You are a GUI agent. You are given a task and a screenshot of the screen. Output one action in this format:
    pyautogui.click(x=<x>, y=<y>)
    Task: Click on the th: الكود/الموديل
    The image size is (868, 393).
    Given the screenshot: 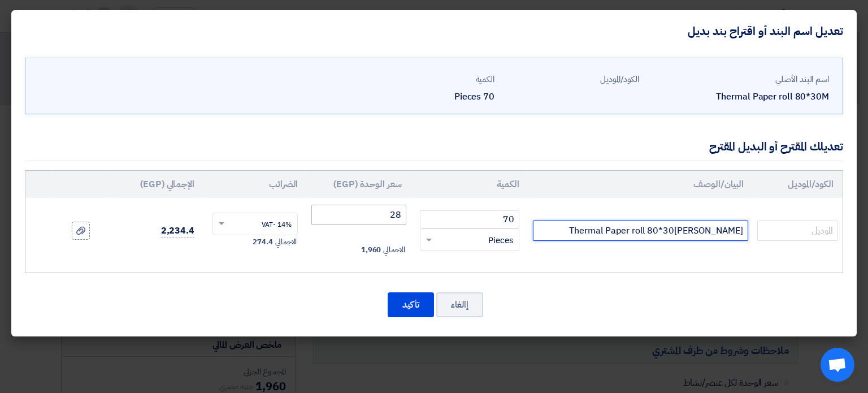 What is the action you would take?
    pyautogui.click(x=798, y=185)
    